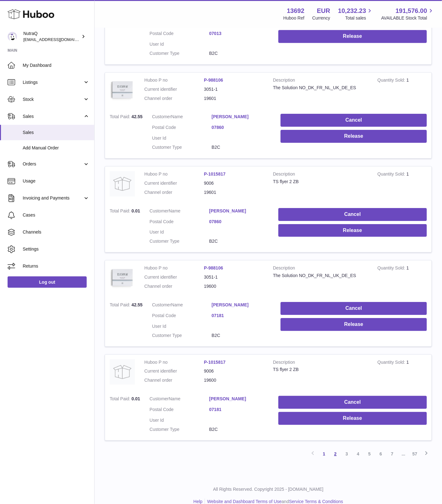 The width and height of the screenshot is (442, 504). I want to click on strong: 13692, so click(295, 11).